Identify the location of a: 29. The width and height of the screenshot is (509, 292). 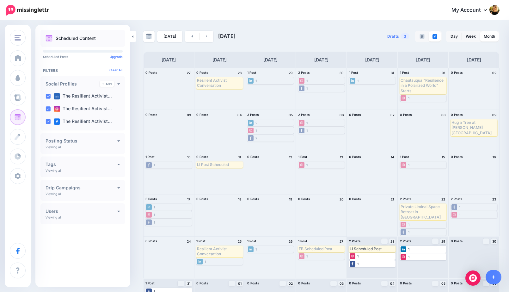
(443, 241).